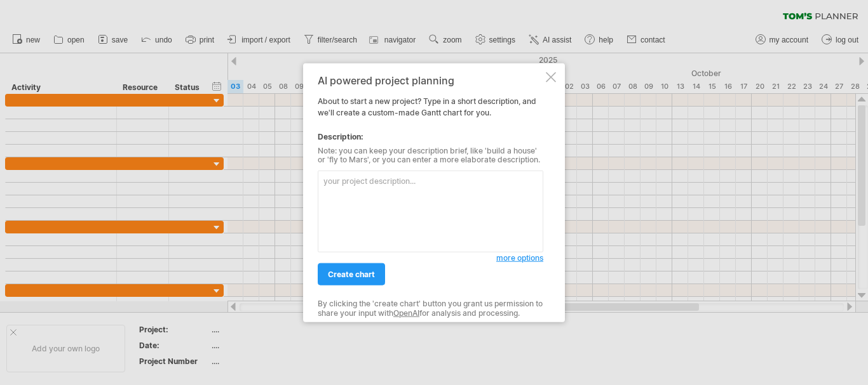 The width and height of the screenshot is (868, 385). What do you see at coordinates (430, 155) in the screenshot?
I see `div: Note: you can keep your description brief, like 'build a house' or 'fly to Mars', or you can ente...` at bounding box center [430, 155].